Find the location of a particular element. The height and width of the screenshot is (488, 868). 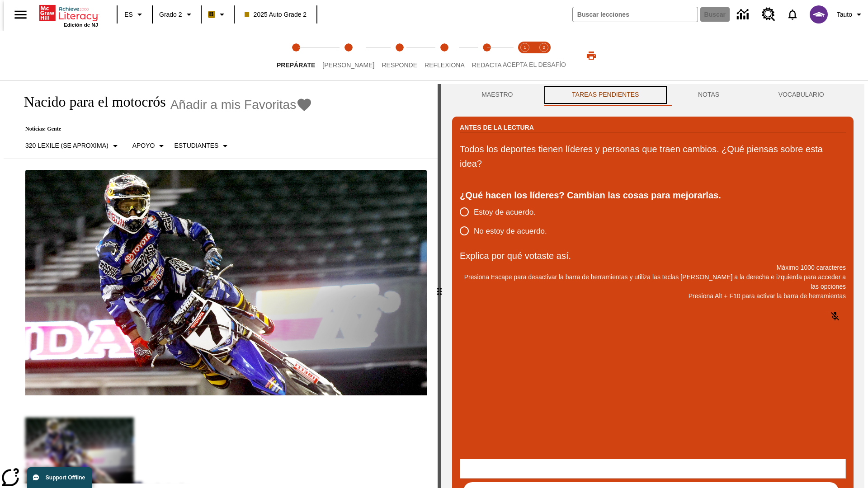

button: Tipo de apoyo, Apoyo is located at coordinates (150, 146).